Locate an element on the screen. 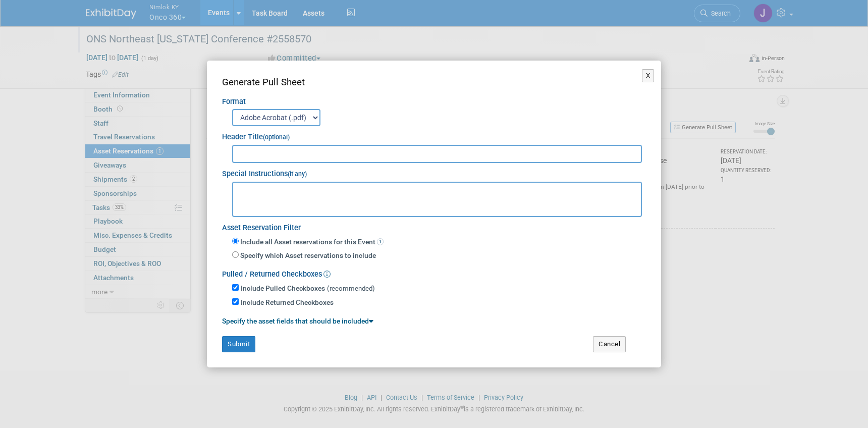  small: (if any) is located at coordinates (297, 174).